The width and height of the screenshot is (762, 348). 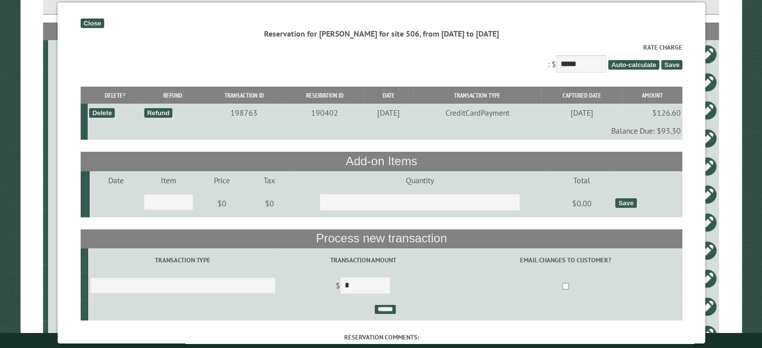 What do you see at coordinates (75, 110) in the screenshot?
I see `div: 500` at bounding box center [75, 110].